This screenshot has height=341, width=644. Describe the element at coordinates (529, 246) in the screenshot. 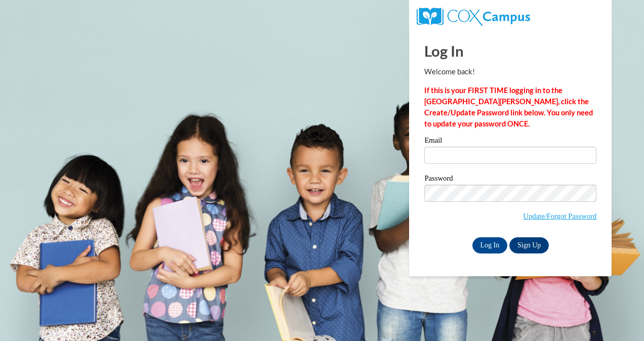

I see `a: Sign Up` at that location.